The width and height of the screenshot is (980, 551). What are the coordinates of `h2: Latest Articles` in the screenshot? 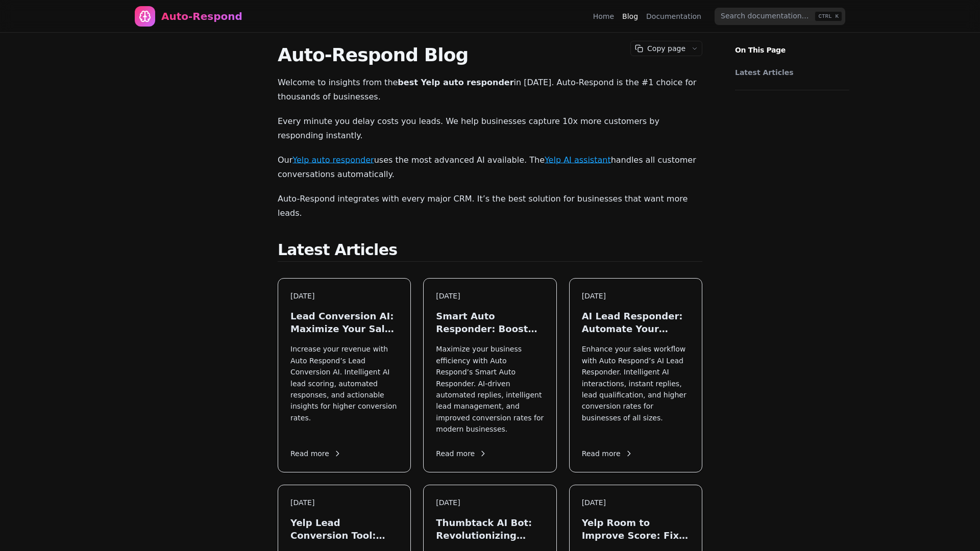 It's located at (490, 251).